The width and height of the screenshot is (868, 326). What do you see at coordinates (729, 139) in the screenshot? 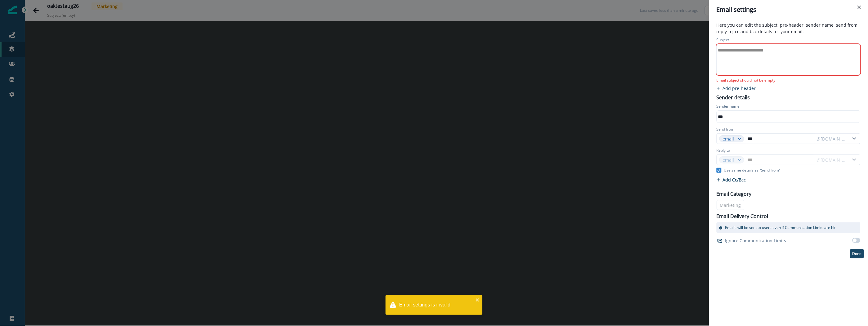
I see `div: email` at bounding box center [729, 139].